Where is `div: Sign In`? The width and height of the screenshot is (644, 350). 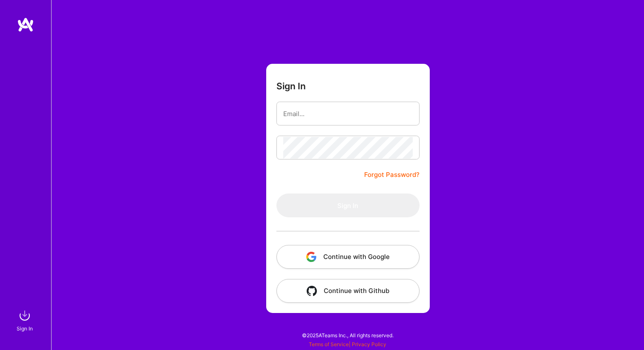 div: Sign In is located at coordinates (25, 329).